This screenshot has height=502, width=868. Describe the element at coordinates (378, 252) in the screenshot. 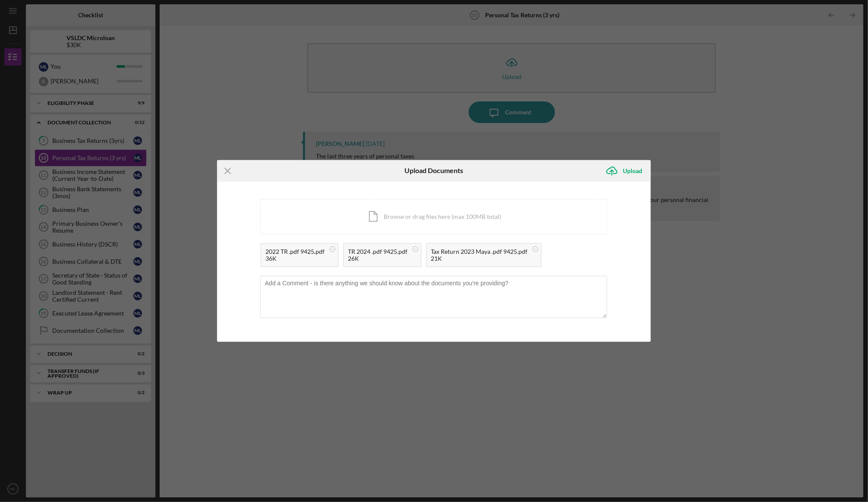

I see `div: TR 2024 .pdf 9425.pdf` at that location.